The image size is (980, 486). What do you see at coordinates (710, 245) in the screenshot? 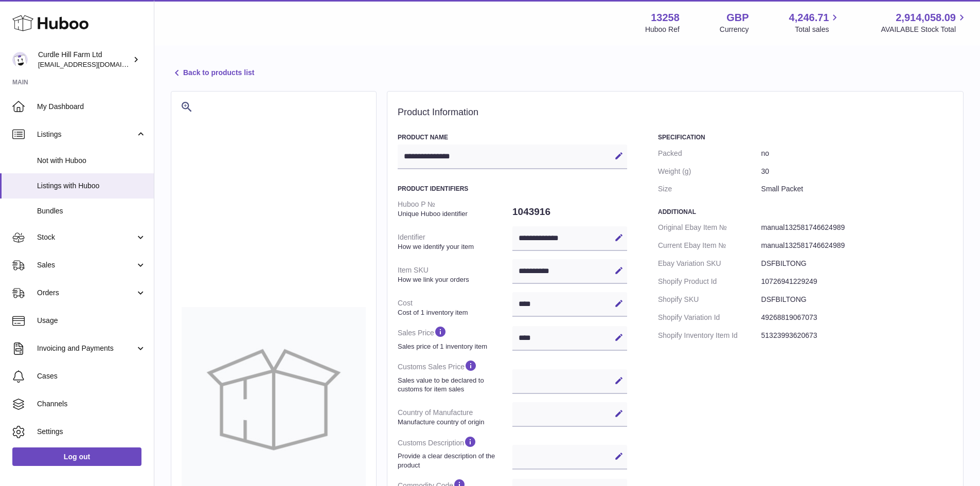
I see `dt: Current Ebay Item №` at bounding box center [710, 245].